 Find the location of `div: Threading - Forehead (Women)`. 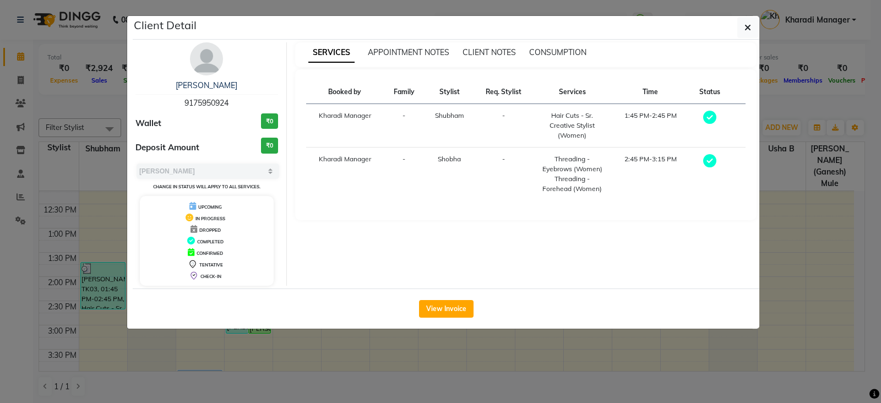

div: Threading - Forehead (Women) is located at coordinates (572, 184).